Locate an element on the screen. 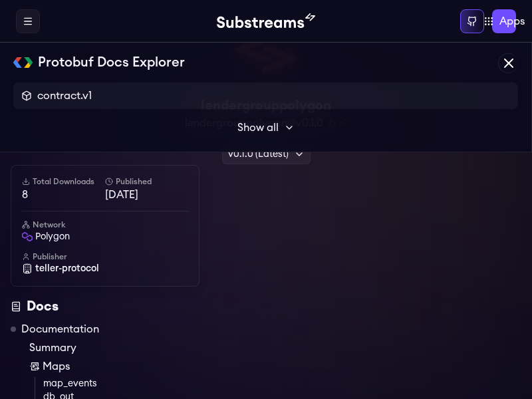 The width and height of the screenshot is (532, 399). span: Show all is located at coordinates (258, 128).